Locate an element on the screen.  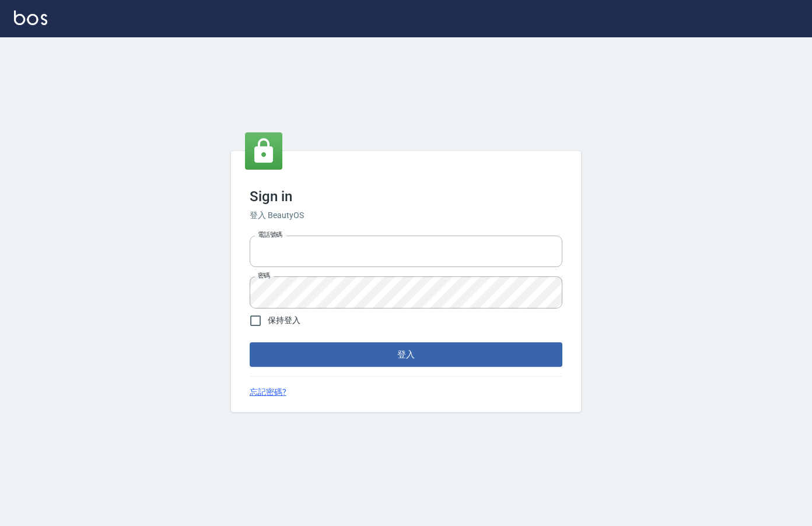
h6: 登入 BeautyOS is located at coordinates (406, 215).